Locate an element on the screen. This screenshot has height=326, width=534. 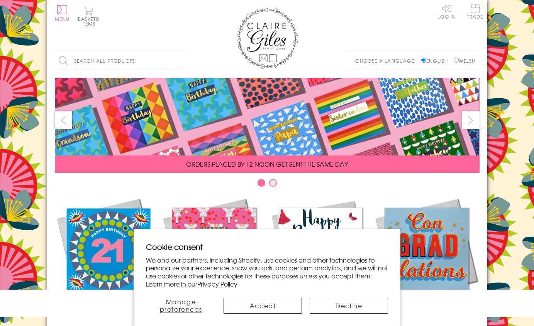
input: English is located at coordinates (424, 60).